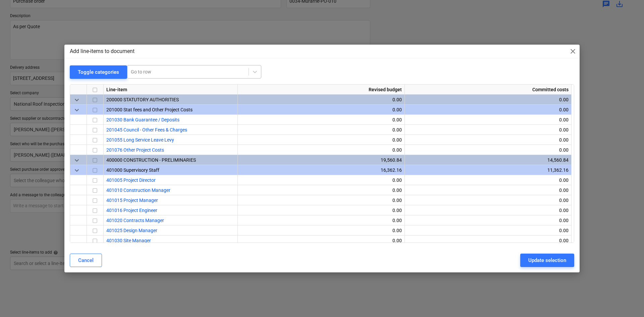  What do you see at coordinates (135, 220) in the screenshot?
I see `a: 401020 Contracts Manager` at bounding box center [135, 220].